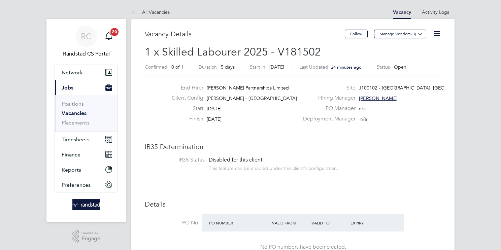 This screenshot has height=250, width=501. I want to click on span: 24 minutes ago, so click(346, 67).